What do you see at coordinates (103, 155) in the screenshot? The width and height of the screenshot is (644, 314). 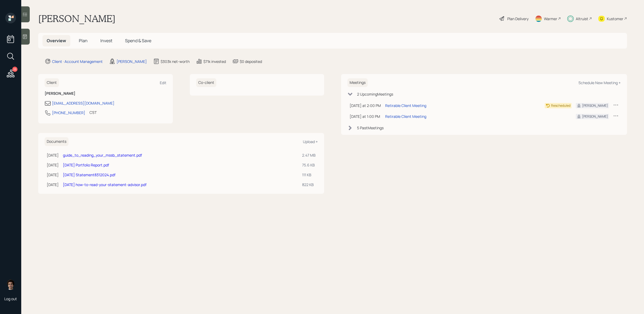 I see `a: guide_to_reading_your_mssb_statement.pdf` at bounding box center [103, 155].